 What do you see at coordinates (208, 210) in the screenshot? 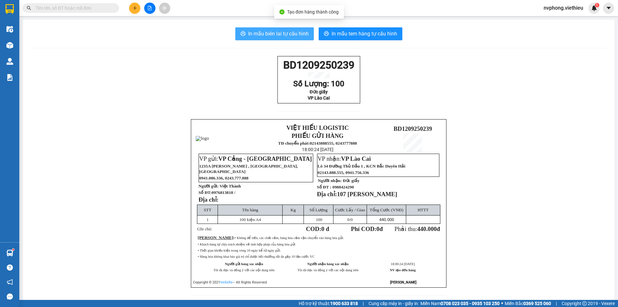
I see `span: STT` at bounding box center [208, 210].